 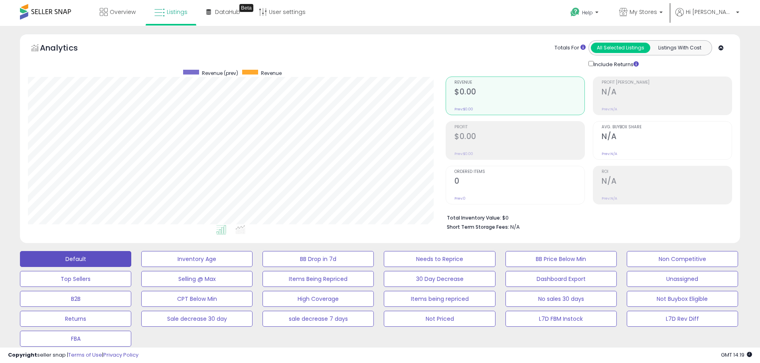 I want to click on button: Listings With Cost, so click(x=679, y=48).